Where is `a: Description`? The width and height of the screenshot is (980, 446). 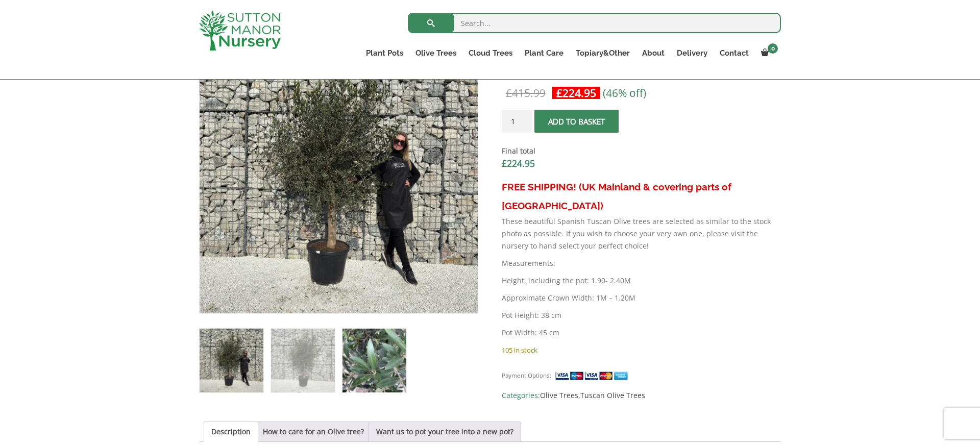 a: Description is located at coordinates (231, 431).